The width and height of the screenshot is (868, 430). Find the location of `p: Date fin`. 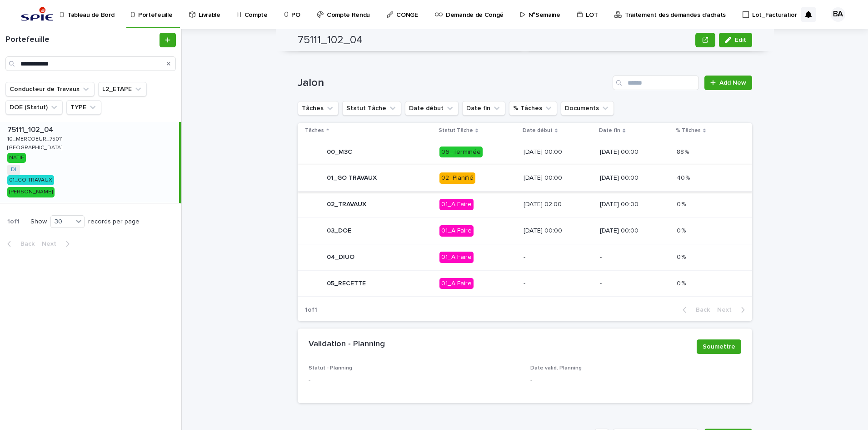

p: Date fin is located at coordinates (610, 131).